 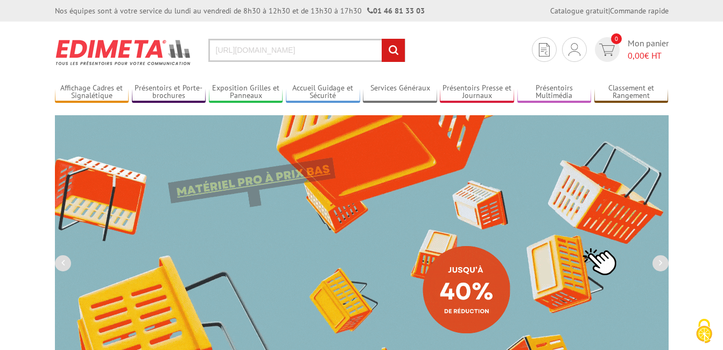 I want to click on button: Cookies (fenêtre modale), so click(x=704, y=332).